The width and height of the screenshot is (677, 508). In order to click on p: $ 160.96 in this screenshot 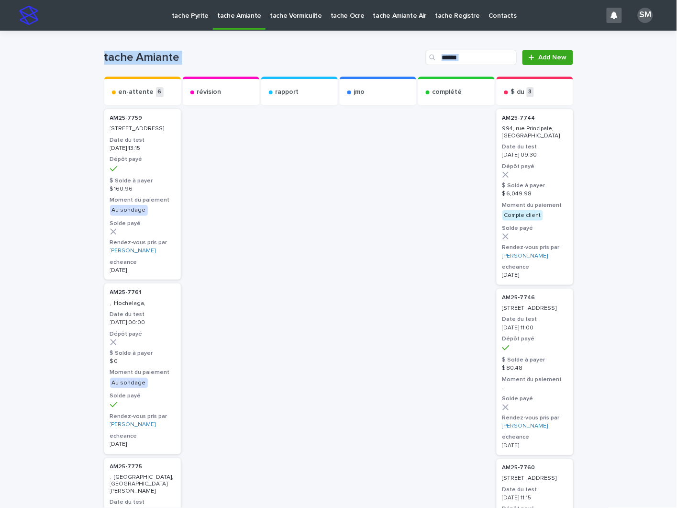, I will do `click(143, 189)`.